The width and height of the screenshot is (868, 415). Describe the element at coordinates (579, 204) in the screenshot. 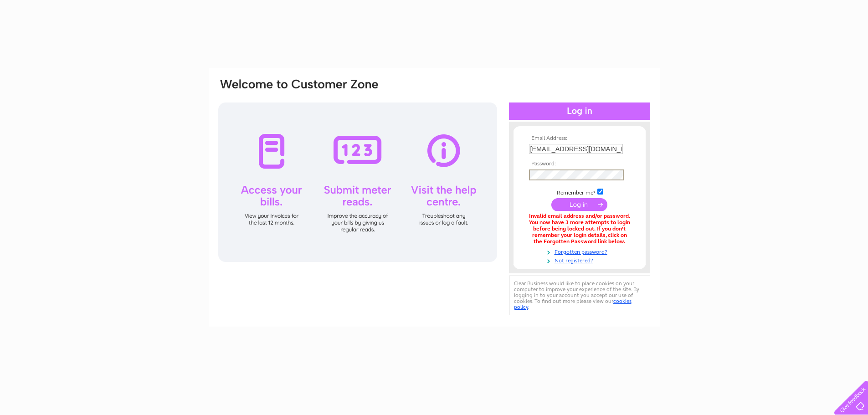

I see `input: Submit` at that location.